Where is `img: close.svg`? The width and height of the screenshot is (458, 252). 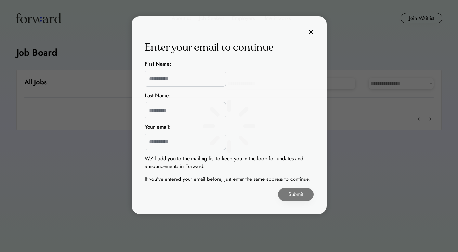
img: close.svg is located at coordinates (311, 32).